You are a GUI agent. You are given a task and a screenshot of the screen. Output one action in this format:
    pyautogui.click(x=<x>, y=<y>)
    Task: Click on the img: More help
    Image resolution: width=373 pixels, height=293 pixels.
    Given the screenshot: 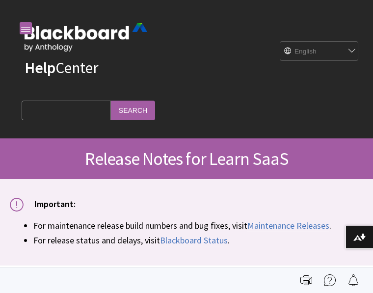 What is the action you would take?
    pyautogui.click(x=330, y=280)
    